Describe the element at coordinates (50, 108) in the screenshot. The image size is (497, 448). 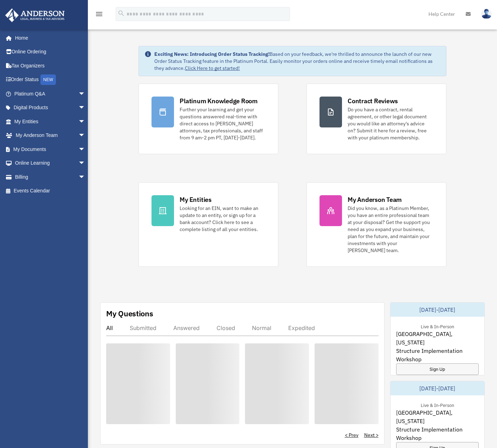
I see `a: Digital Productsarrow_drop_down` at that location.